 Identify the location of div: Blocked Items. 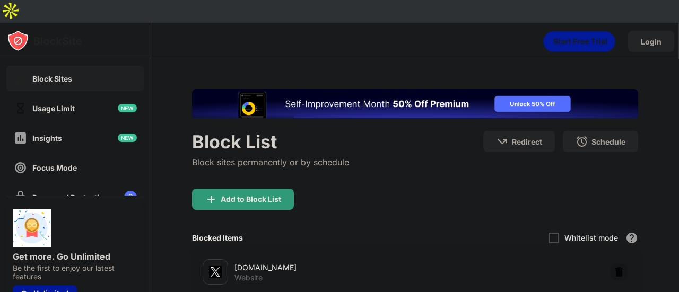
(217, 238).